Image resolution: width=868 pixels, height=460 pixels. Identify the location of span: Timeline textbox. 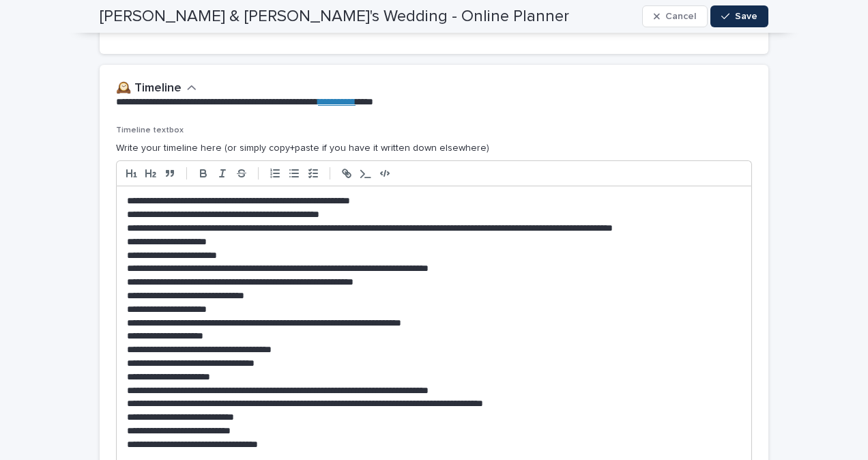
(149, 130).